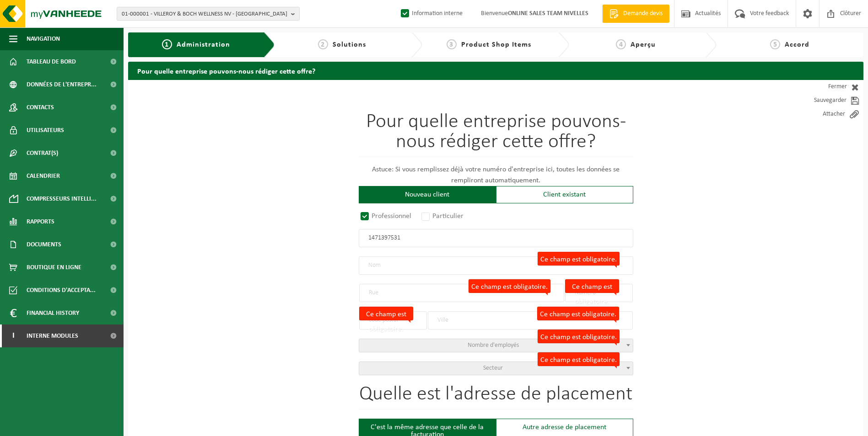 The width and height of the screenshot is (868, 436). Describe the element at coordinates (61, 84) in the screenshot. I see `span: Données de l'entrepr...` at that location.